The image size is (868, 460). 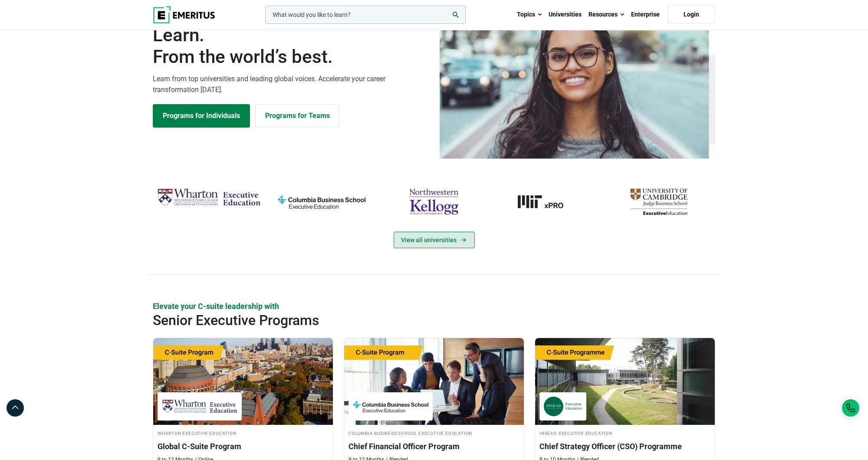 I want to click on a: cambridge-judge-business-school, so click(x=659, y=201).